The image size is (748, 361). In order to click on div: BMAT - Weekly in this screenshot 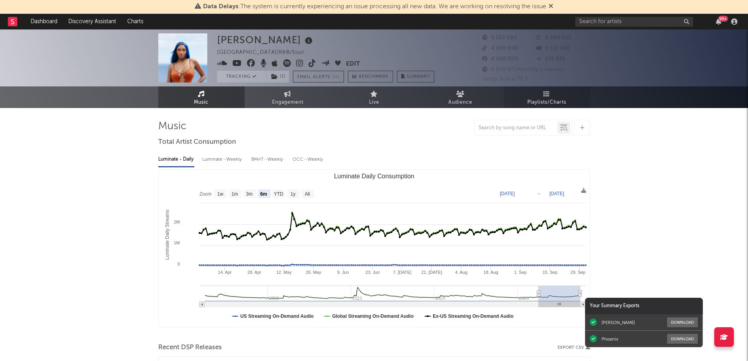, I will do `click(268, 159)`.